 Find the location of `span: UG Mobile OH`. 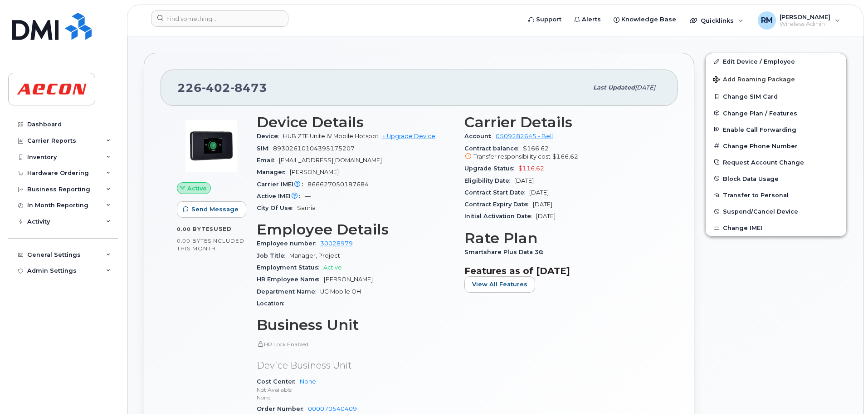

span: UG Mobile OH is located at coordinates (341, 291).